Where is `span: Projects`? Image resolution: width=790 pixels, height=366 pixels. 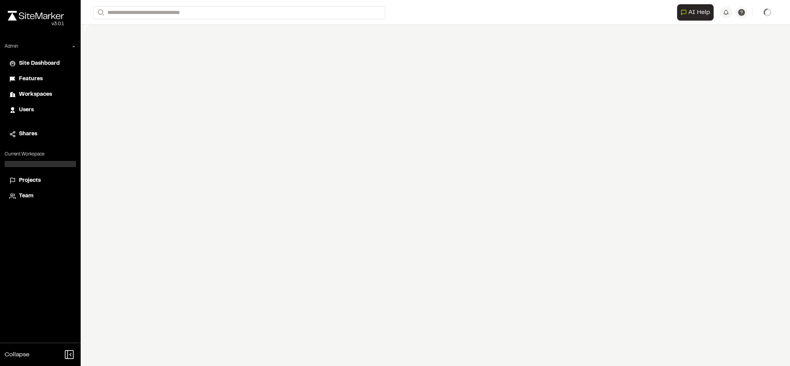
span: Projects is located at coordinates (30, 181).